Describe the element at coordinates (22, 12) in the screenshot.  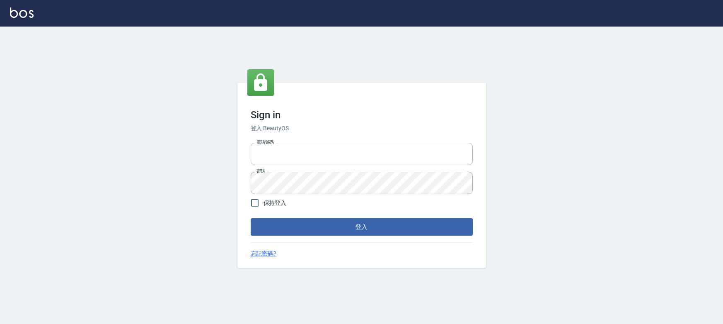
I see `img: Logo` at that location.